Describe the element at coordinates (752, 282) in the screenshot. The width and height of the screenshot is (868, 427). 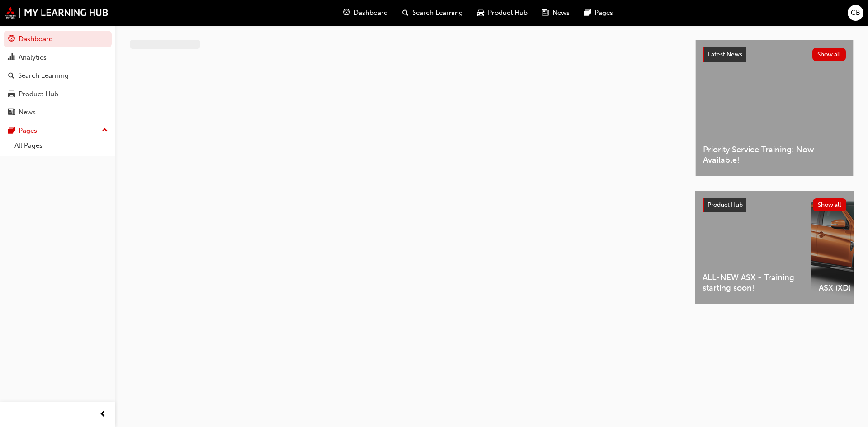
I see `span: ALL-NEW ASX - Training starting soon!` at that location.